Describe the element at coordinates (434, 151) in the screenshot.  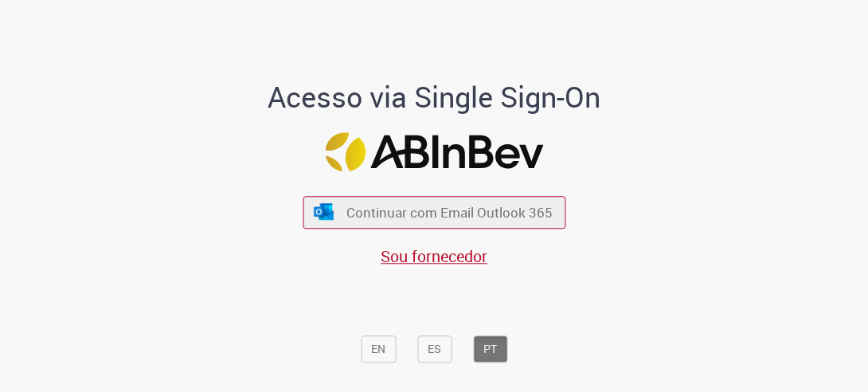
I see `img: Logo ABInBev` at that location.